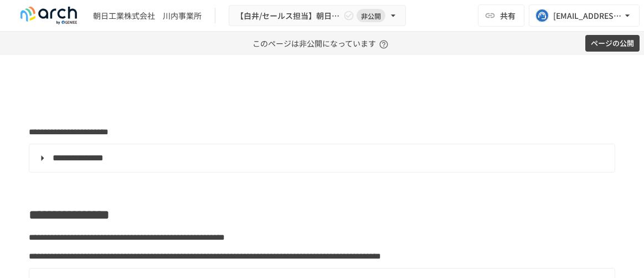 Image resolution: width=644 pixels, height=278 pixels. What do you see at coordinates (508, 16) in the screenshot?
I see `span: 共有` at bounding box center [508, 16].